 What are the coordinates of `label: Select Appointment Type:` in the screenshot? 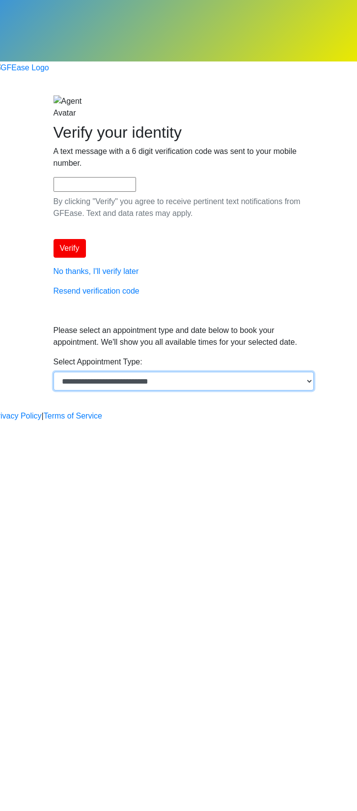 It's located at (98, 362).